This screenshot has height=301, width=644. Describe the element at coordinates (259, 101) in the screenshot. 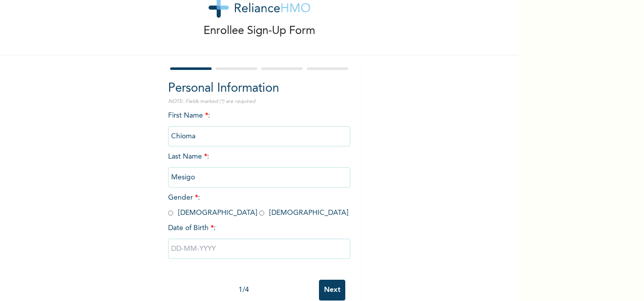

I see `p: NOTE: Fields marked (*) are required` at that location.